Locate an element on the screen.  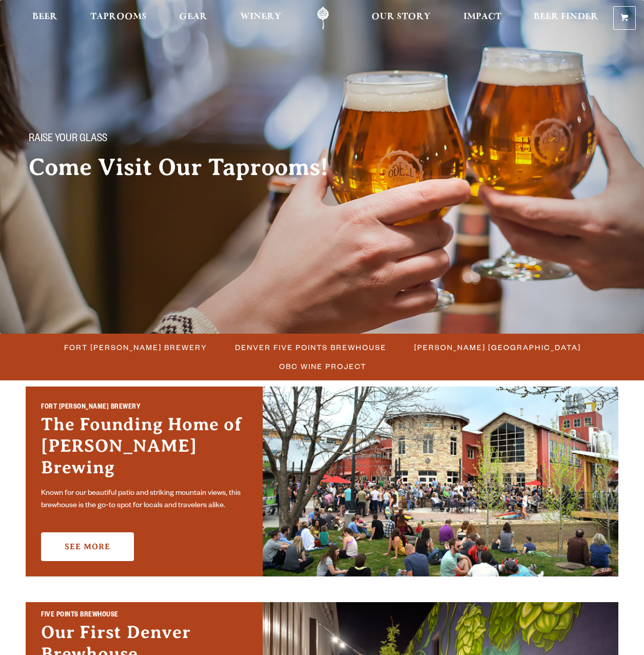
span: Denver Five Points Brewhouse is located at coordinates (310, 347).